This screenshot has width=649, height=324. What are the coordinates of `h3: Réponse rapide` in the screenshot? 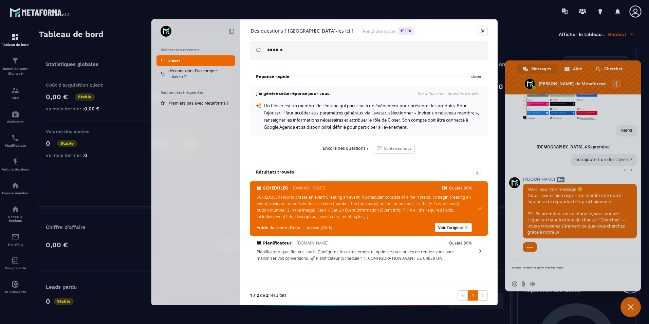 It's located at (272, 76).